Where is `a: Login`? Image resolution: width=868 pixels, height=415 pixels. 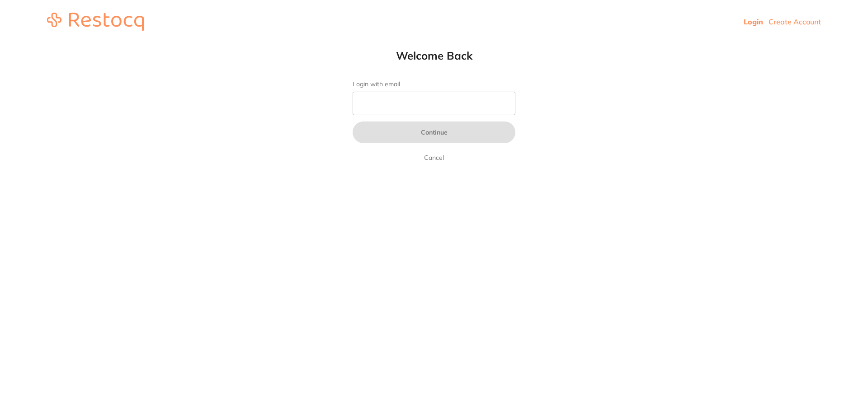 a: Login is located at coordinates (753, 22).